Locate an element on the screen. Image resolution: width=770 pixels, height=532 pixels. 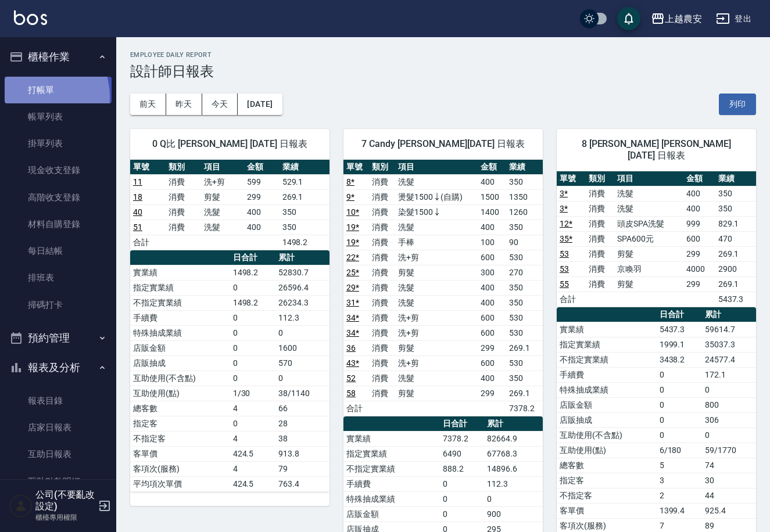
td: 26596.4 is located at coordinates (302, 287).